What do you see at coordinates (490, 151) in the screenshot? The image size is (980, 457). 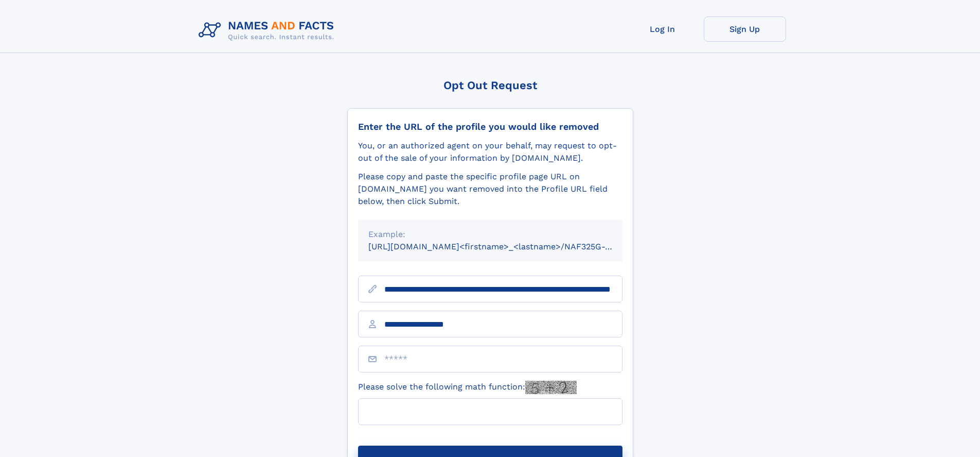 I see `div: You, or an authorized agent on your behalf, may request to opt-out of the sale of your informatio...` at bounding box center [490, 151].